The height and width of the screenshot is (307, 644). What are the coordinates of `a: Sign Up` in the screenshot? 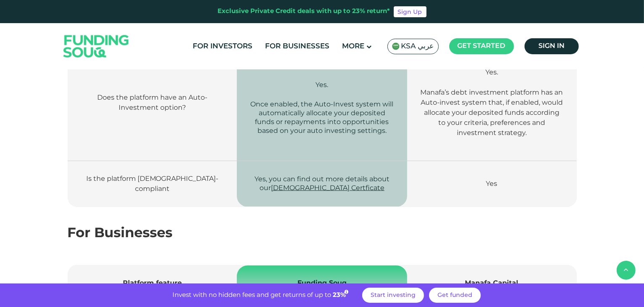 It's located at (410, 12).